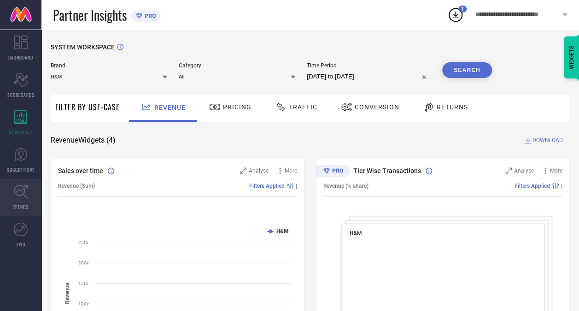  Describe the element at coordinates (387, 171) in the screenshot. I see `span: Tier Wise Transactions` at that location.